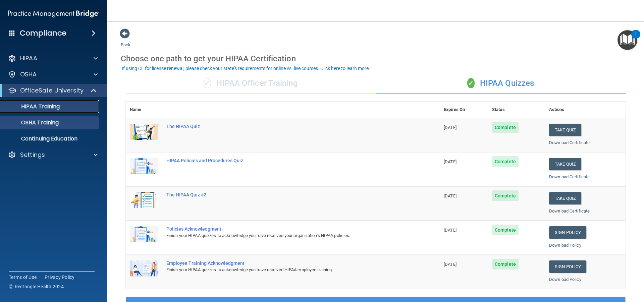  I want to click on img: PMB logo, so click(54, 14).